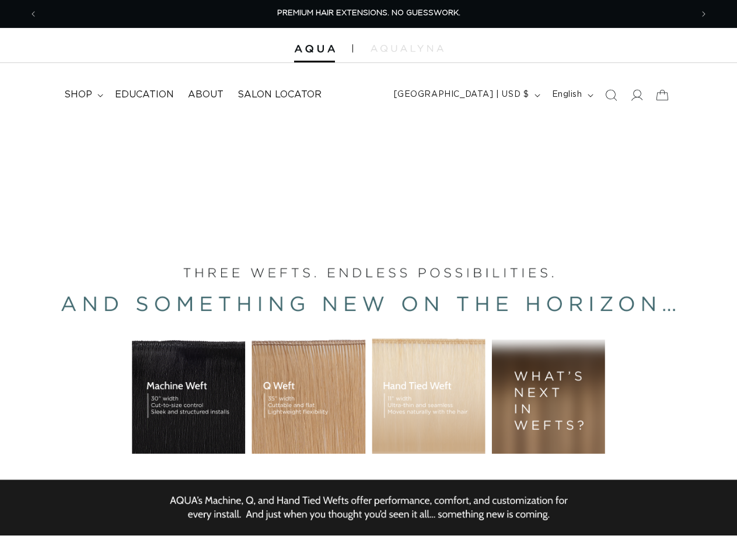  Describe the element at coordinates (144, 94) in the screenshot. I see `span: Education` at that location.